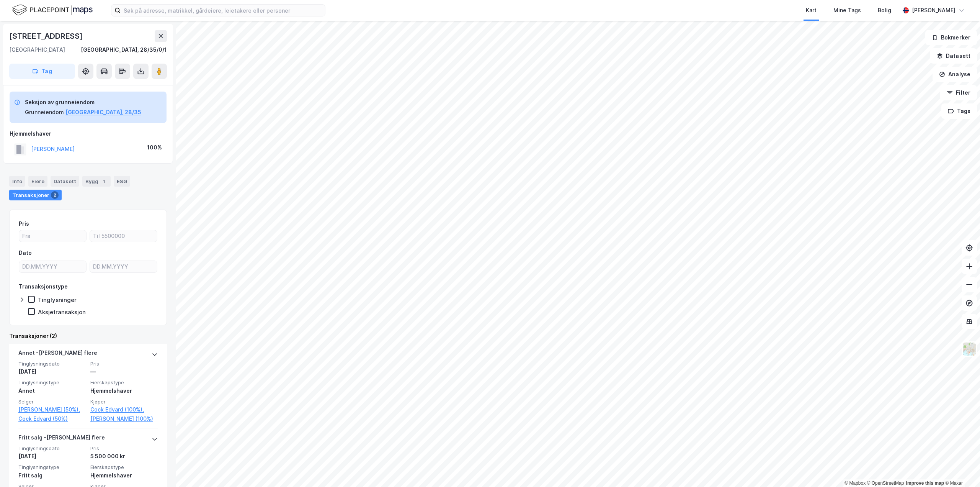 The height and width of the screenshot is (487, 980). I want to click on div: Dato, so click(25, 253).